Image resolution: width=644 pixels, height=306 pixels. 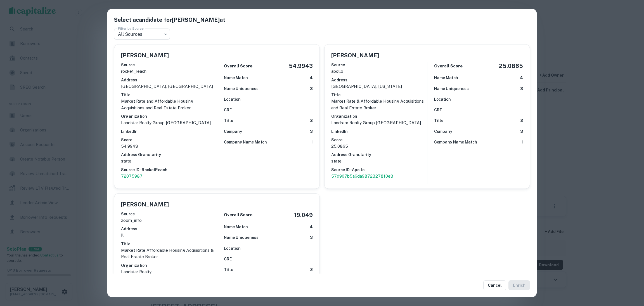 I want to click on p: apollo, so click(x=379, y=71).